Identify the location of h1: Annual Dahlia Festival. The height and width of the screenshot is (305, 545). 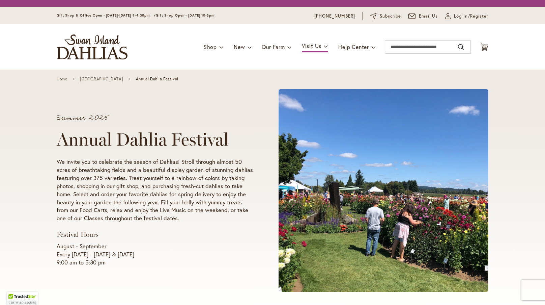
(155, 139).